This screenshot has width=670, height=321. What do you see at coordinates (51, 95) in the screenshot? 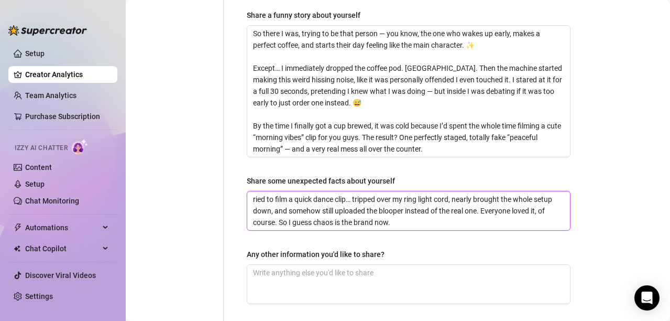
I see `a: Team Analytics` at bounding box center [51, 95].